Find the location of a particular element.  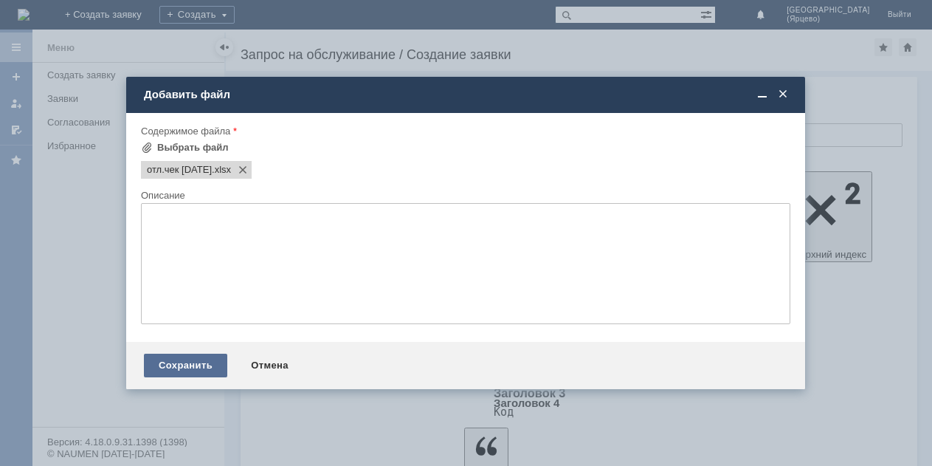

span: Свернуть (Ctrl + M) is located at coordinates (762, 94).